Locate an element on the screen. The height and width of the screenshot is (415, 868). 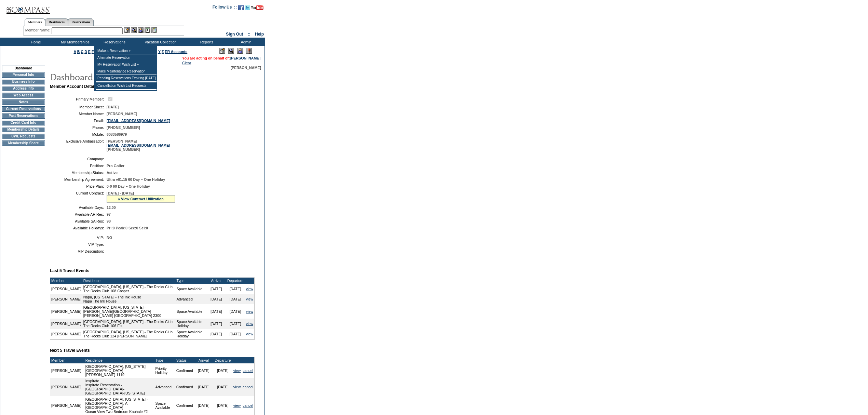
td: My Memberships is located at coordinates (74, 42).